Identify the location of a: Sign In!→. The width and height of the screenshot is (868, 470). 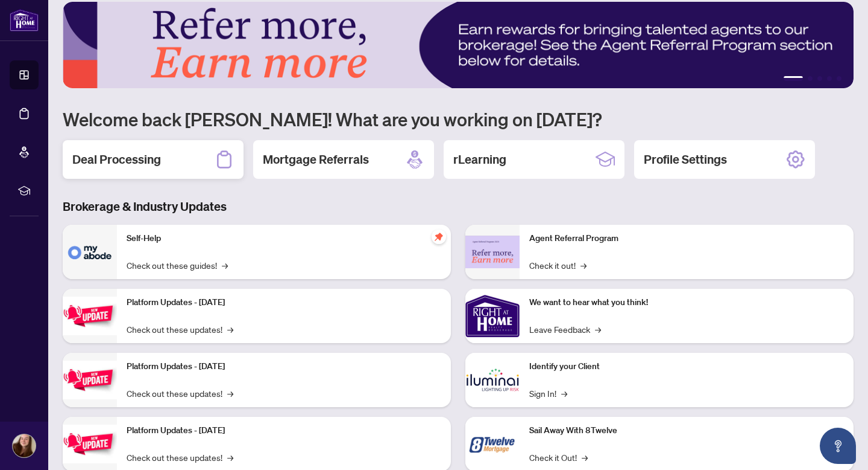
(548, 393).